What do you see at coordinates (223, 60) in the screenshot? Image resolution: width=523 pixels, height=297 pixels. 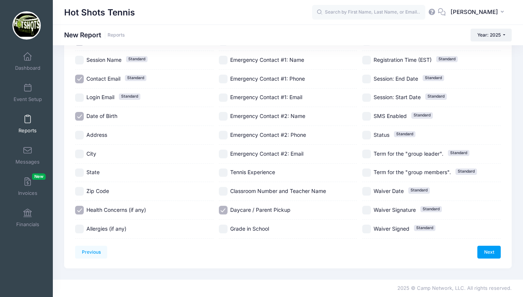 I see `input: Emergency Contact #1: Name` at bounding box center [223, 60].